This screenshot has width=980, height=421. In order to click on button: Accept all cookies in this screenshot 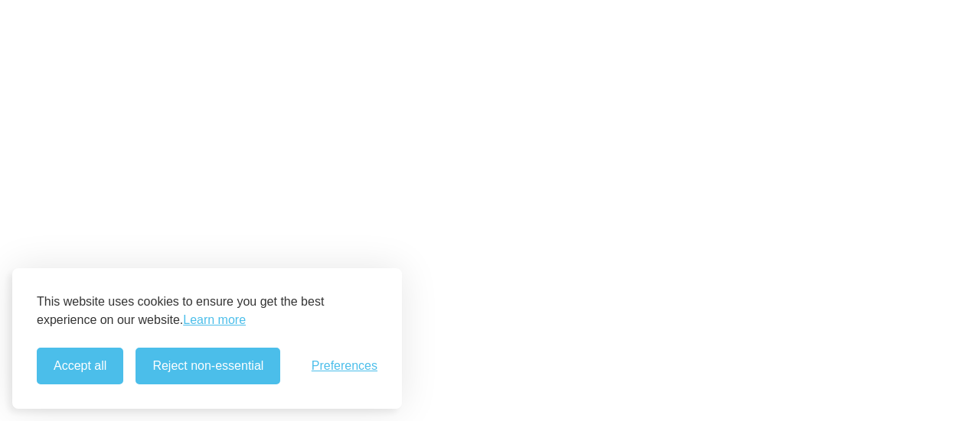, I will do `click(80, 367)`.